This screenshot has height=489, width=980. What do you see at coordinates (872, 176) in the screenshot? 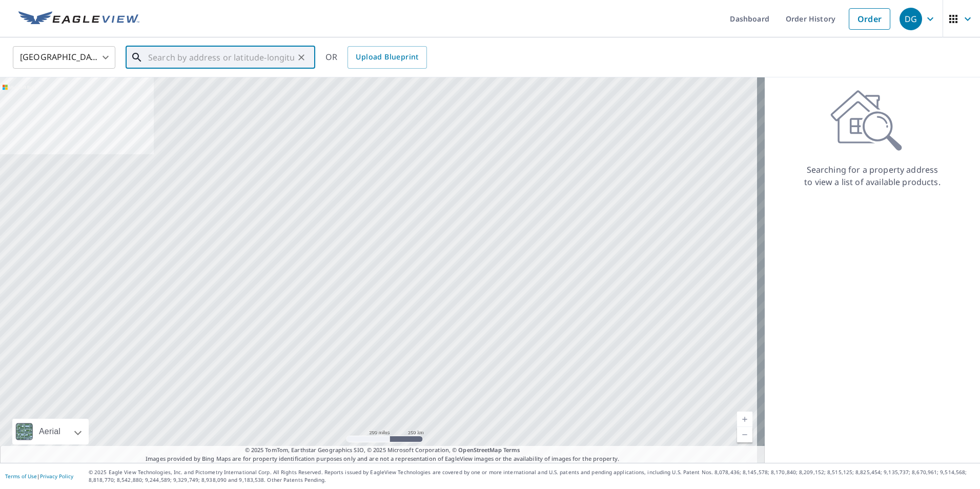
I see `p: Searching for a property address to view a list of available products.` at bounding box center [872, 176].